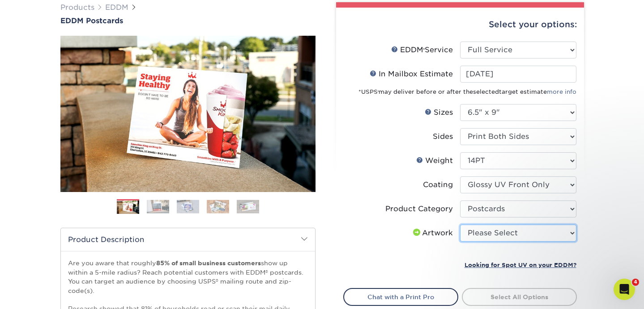  I want to click on span: Home, so click(29, 253).